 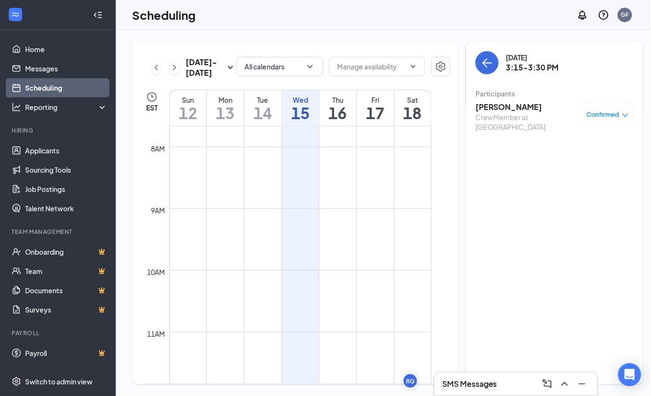 What do you see at coordinates (188, 100) in the screenshot?
I see `div: Sun` at bounding box center [188, 100].